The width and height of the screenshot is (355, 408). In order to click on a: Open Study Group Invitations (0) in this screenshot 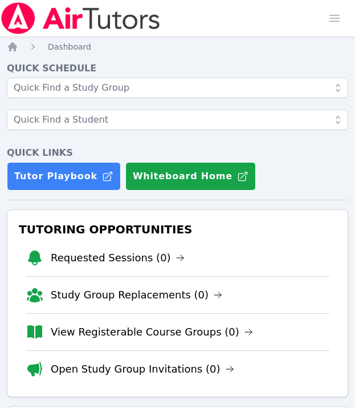, I will do `click(143, 369)`.